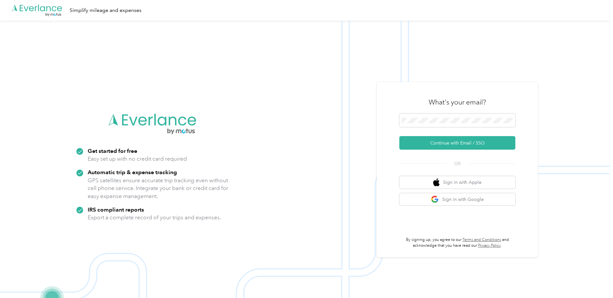 This screenshot has width=613, height=298. Describe the element at coordinates (482, 239) in the screenshot. I see `a: Terms and Conditions` at that location.